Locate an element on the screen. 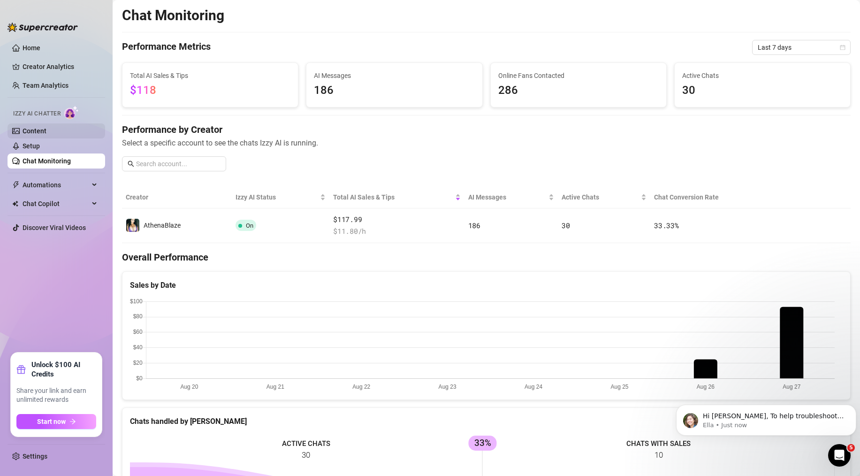 Image resolution: width=860 pixels, height=476 pixels. span: 33.33 % is located at coordinates (666, 225).